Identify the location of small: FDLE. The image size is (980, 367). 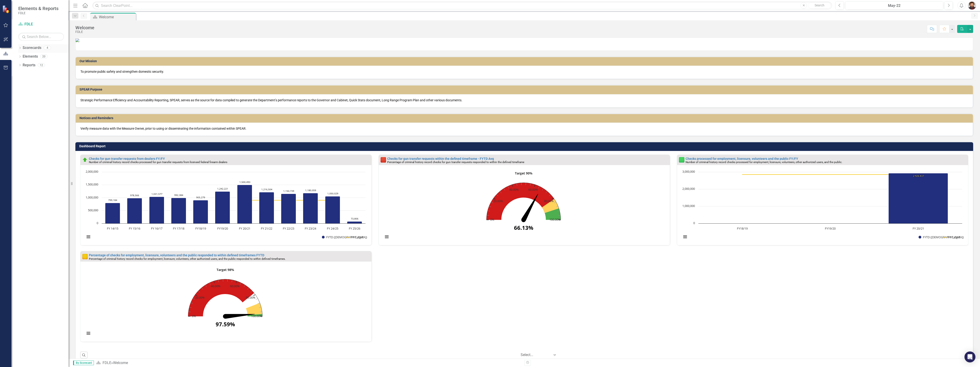
(38, 13).